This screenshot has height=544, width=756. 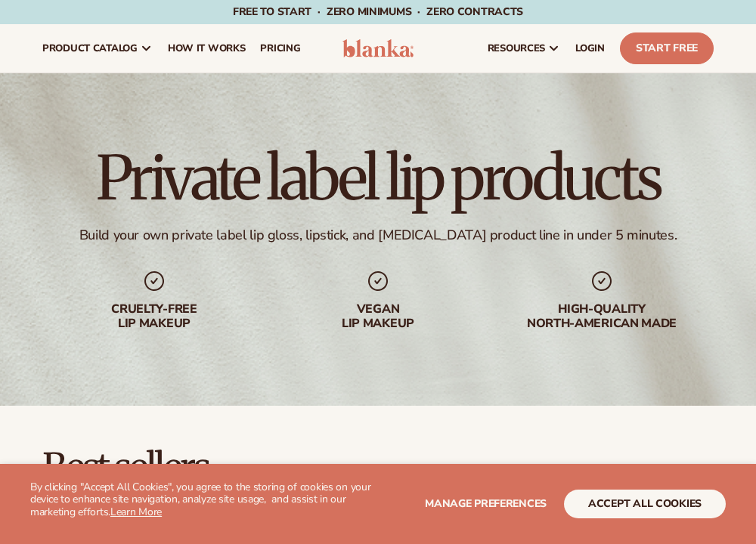 What do you see at coordinates (136, 511) in the screenshot?
I see `a: Learn More` at bounding box center [136, 511].